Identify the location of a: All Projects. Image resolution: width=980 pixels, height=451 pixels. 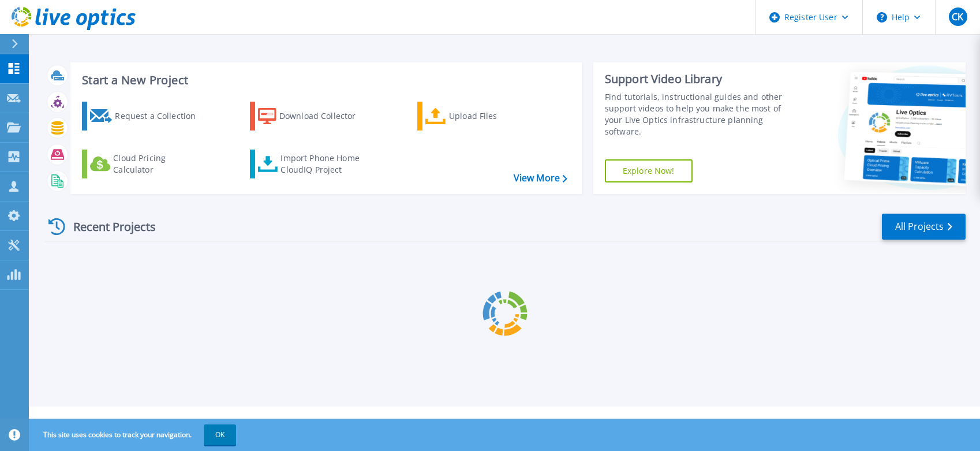
(924, 226).